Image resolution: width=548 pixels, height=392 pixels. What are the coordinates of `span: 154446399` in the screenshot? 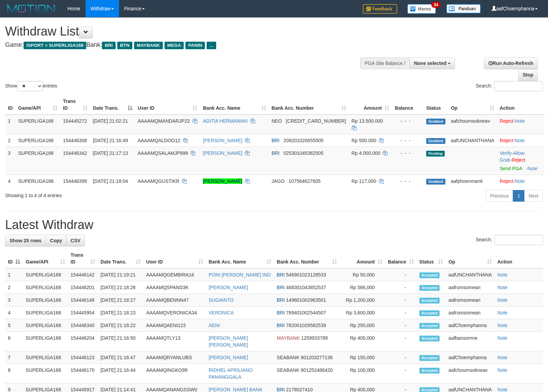 It's located at (75, 181).